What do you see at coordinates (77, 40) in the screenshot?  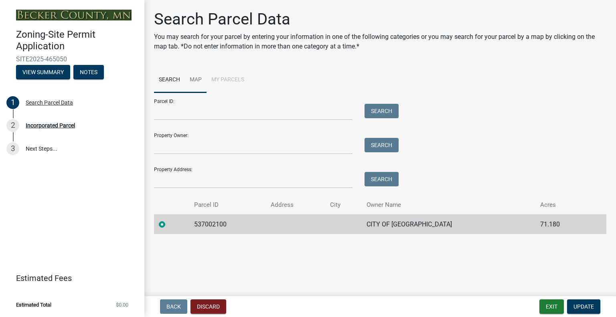 I see `h4: Zoning-Site Permit Application` at bounding box center [77, 40].